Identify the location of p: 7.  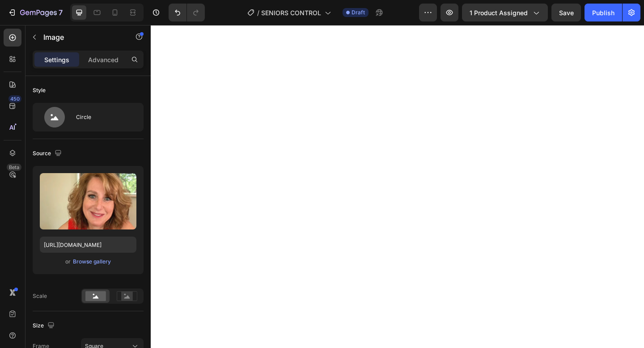
(60, 13).